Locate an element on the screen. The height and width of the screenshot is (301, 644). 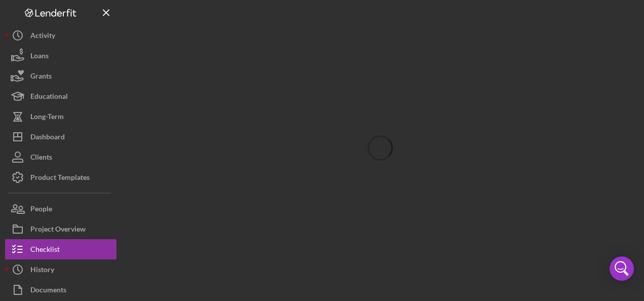
div: Educational is located at coordinates (49, 97).